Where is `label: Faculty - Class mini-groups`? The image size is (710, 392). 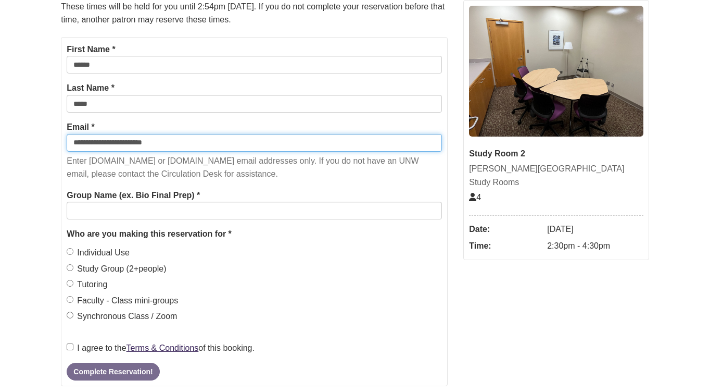
label: Faculty - Class mini-groups is located at coordinates (122, 300).